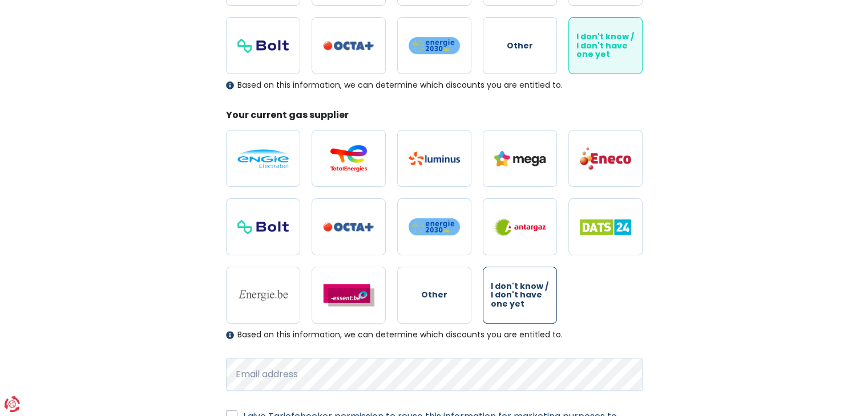 This screenshot has height=416, width=868. Describe the element at coordinates (349, 295) in the screenshot. I see `img: Essent` at that location.